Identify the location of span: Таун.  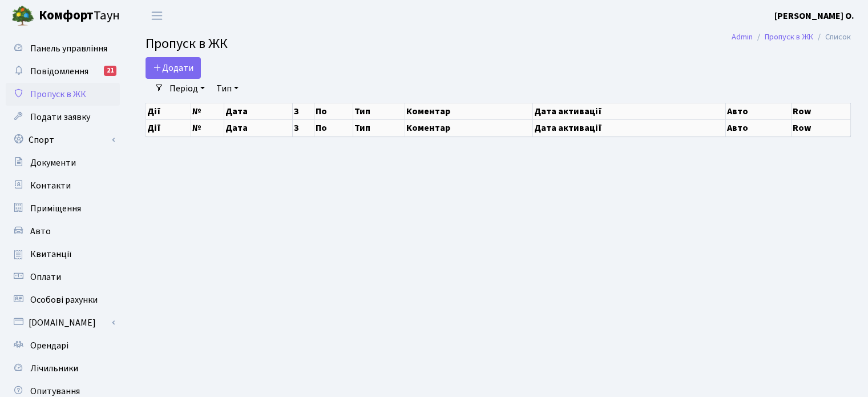
(79, 16).